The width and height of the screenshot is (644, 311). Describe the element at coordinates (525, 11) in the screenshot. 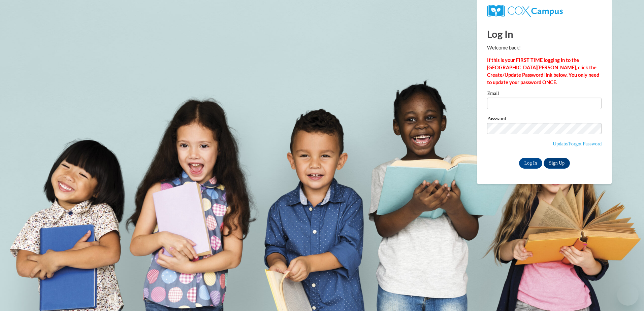

I see `img: COX Campus` at that location.